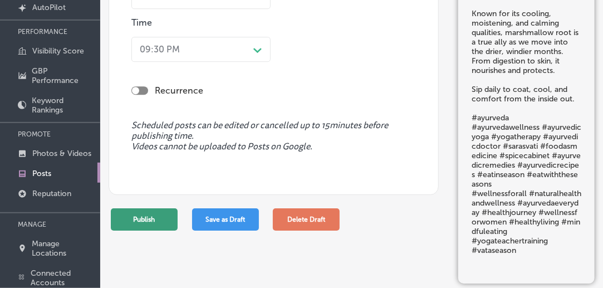 This screenshot has height=288, width=603. What do you see at coordinates (63, 76) in the screenshot?
I see `p: GBP Performance` at bounding box center [63, 76].